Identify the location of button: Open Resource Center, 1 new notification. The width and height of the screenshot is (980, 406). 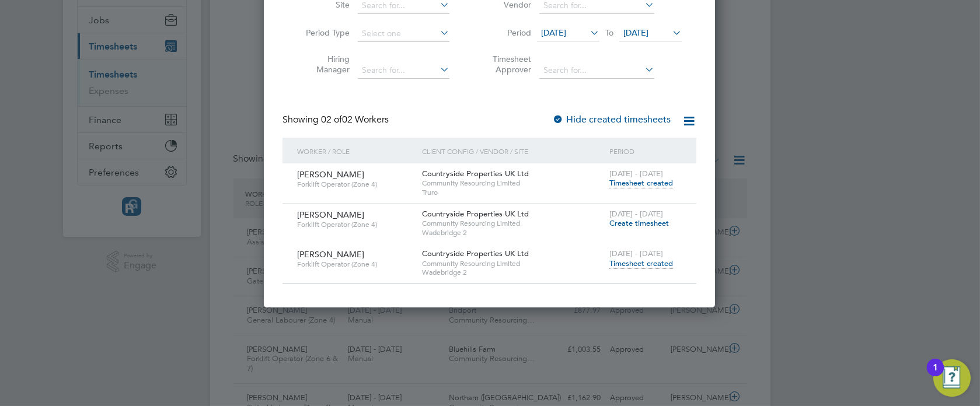
(952, 378).